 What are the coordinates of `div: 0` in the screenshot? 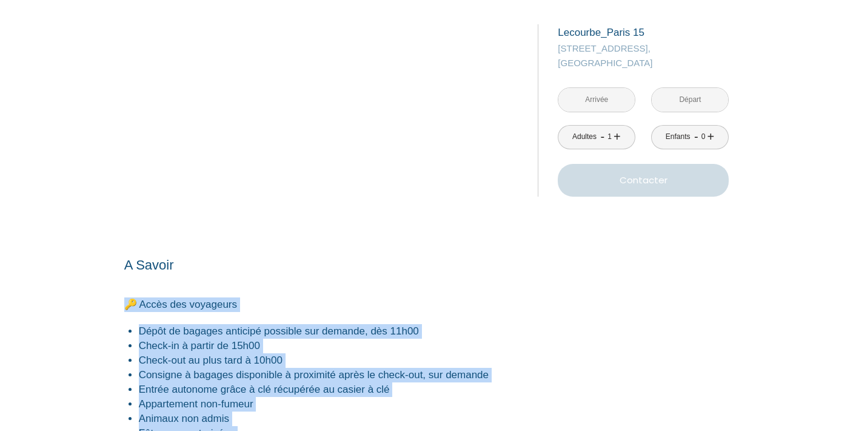 It's located at (703, 136).